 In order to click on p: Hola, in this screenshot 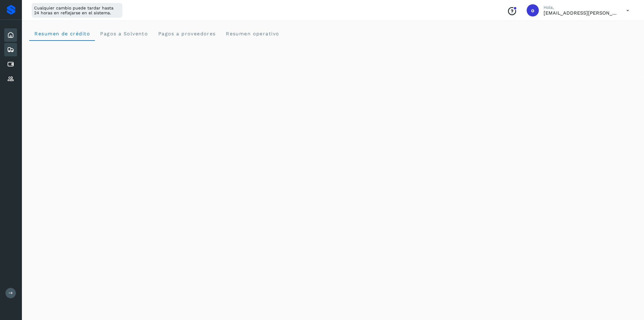, I will do `click(580, 7)`.